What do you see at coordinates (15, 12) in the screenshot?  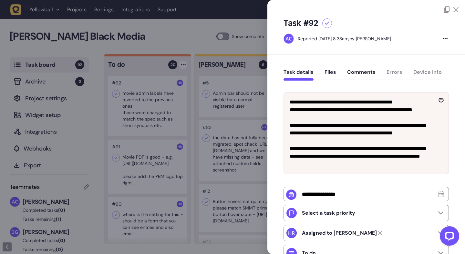 I see `button: Open LiveChat chat widget` at bounding box center [15, 12].